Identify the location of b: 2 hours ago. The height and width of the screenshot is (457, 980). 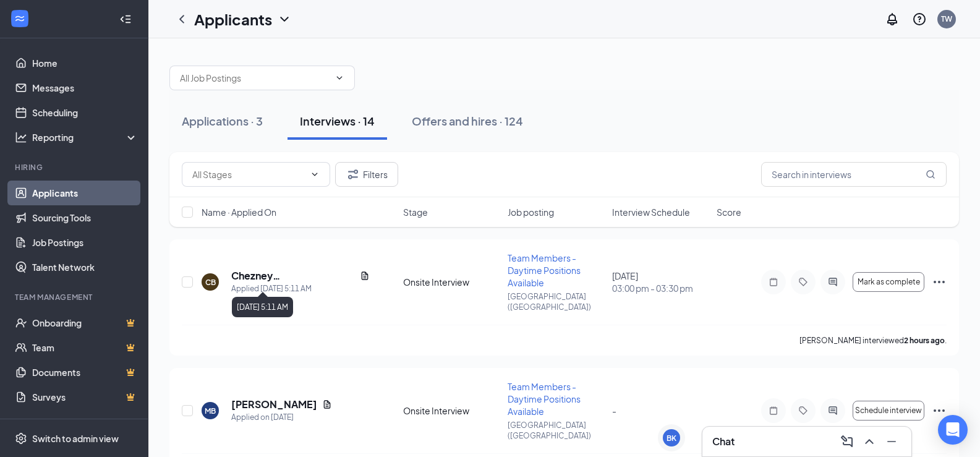
(924, 340).